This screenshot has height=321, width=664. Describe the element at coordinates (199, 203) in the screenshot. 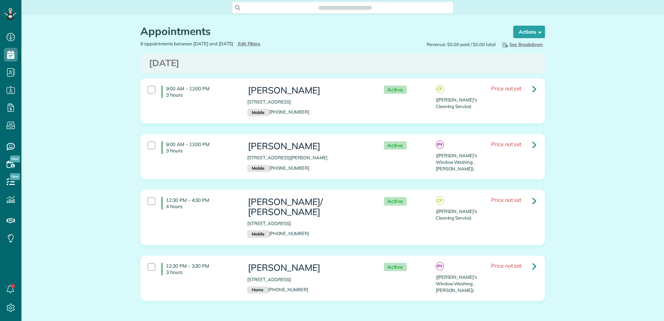

I see `h4: 12:30 PM - 4:30 PM` at that location.